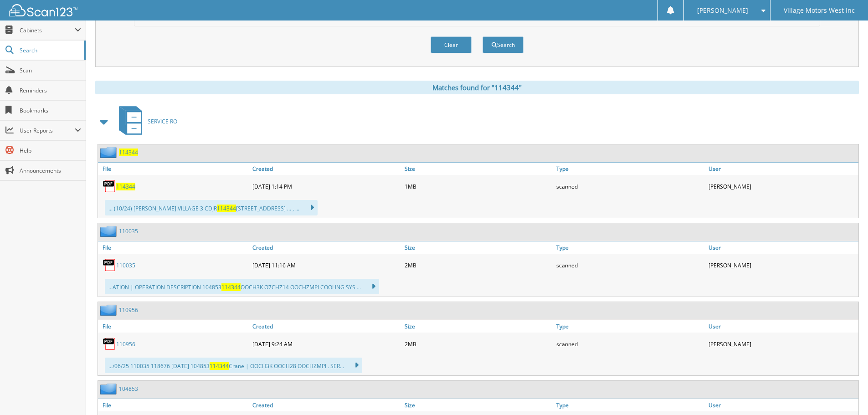  Describe the element at coordinates (50, 90) in the screenshot. I see `span: Reminders` at that location.